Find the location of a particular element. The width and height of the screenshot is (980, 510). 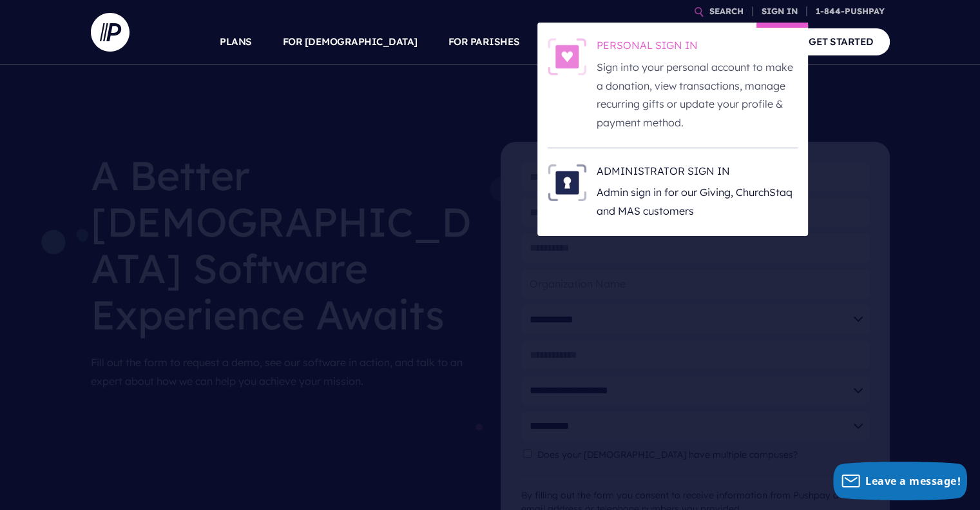

img: ADMINISTRATOR SIGN IN - Illustration is located at coordinates (567, 182).